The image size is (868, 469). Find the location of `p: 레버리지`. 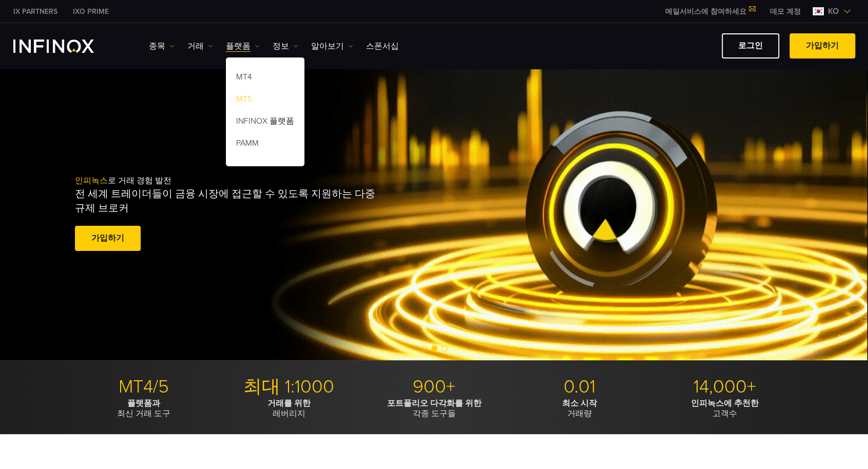

p: 레버리지 is located at coordinates (289, 409).